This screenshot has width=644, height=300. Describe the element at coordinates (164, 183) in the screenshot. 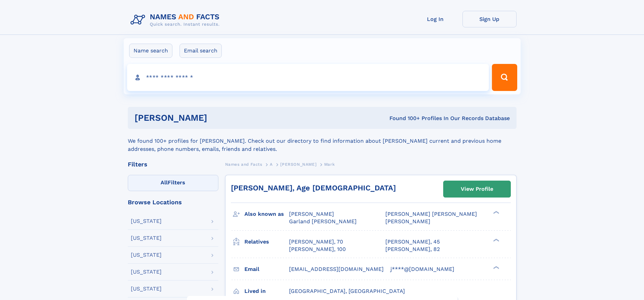

I see `span: All` at that location.